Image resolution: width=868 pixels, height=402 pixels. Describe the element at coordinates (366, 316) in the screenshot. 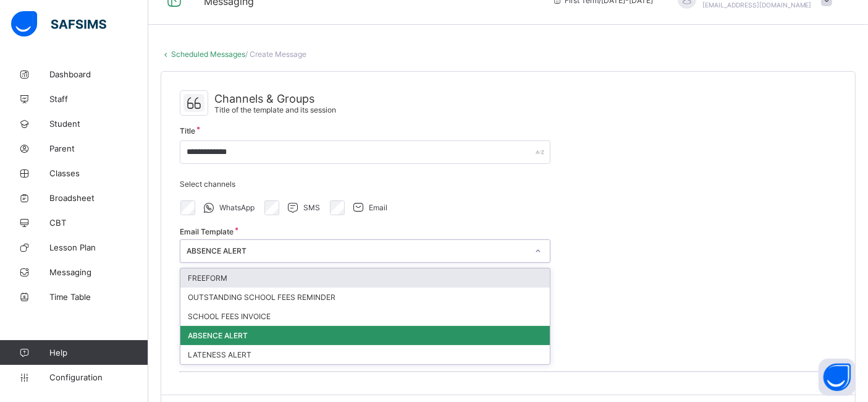

I see `div: SCHOOL FEES INVOICE` at that location.